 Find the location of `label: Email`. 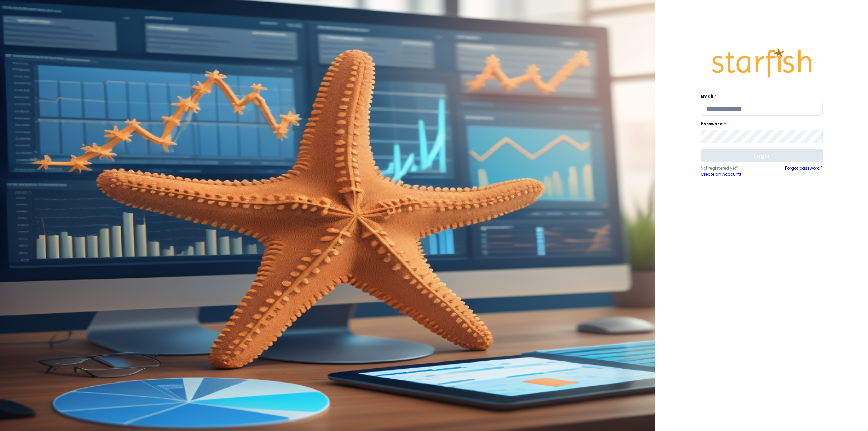

label: Email is located at coordinates (760, 96).